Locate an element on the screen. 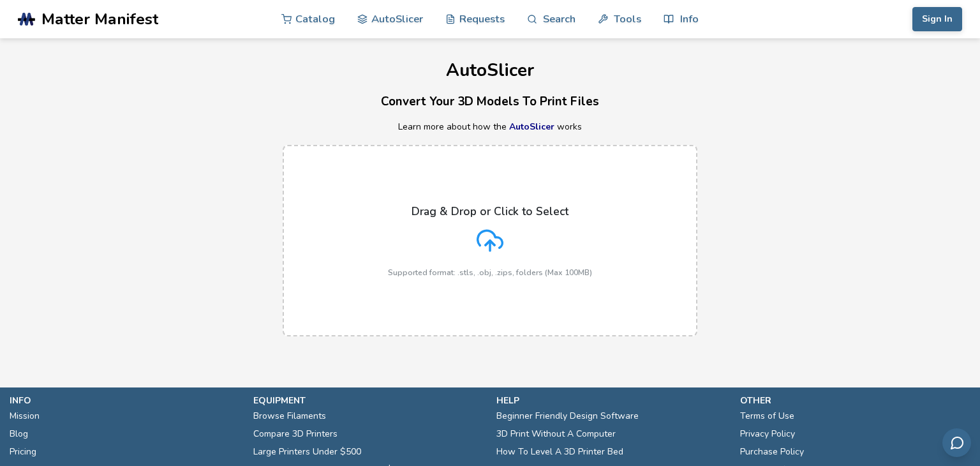  p: help is located at coordinates (612, 400).